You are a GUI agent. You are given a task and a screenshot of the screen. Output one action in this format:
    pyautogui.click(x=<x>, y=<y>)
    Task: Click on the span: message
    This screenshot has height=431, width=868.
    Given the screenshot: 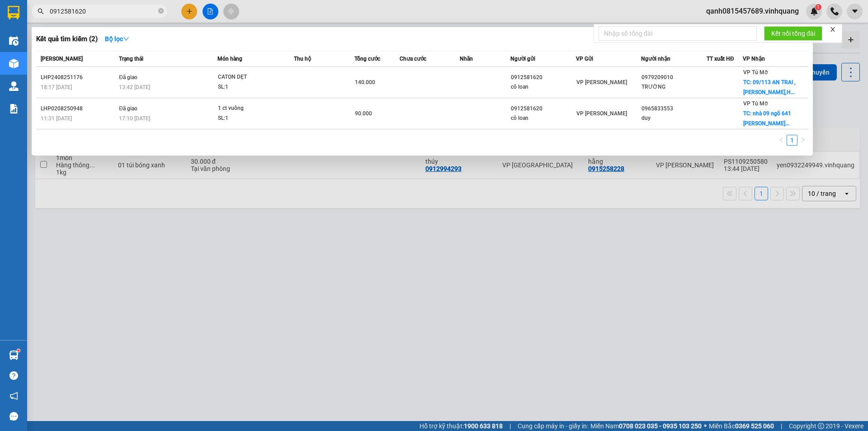 What is the action you would take?
    pyautogui.click(x=14, y=416)
    